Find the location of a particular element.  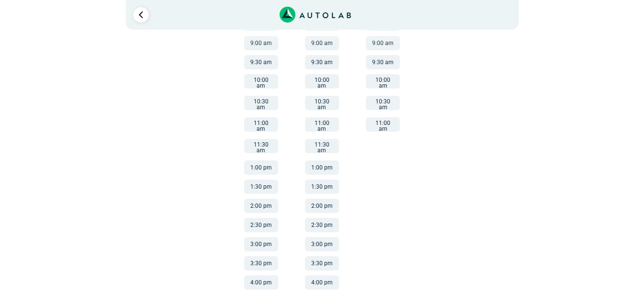

a: Link al sitio de autolab is located at coordinates (315, 14).